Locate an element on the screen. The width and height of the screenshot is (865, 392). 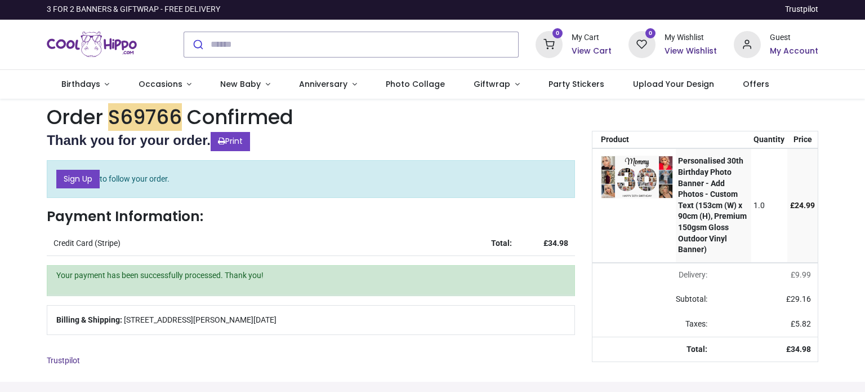
p: Your payment has been successfully processed. Thank you! is located at coordinates (311, 276).